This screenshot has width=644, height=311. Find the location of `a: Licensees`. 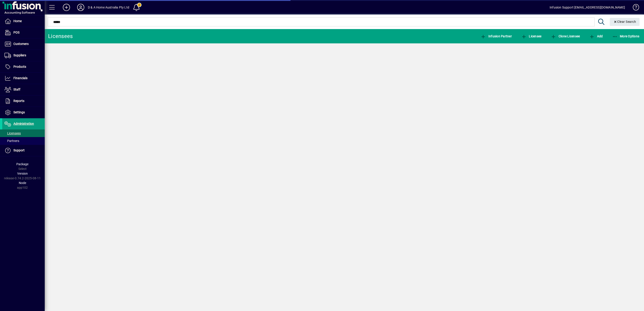

a: Licensees is located at coordinates (24, 133).